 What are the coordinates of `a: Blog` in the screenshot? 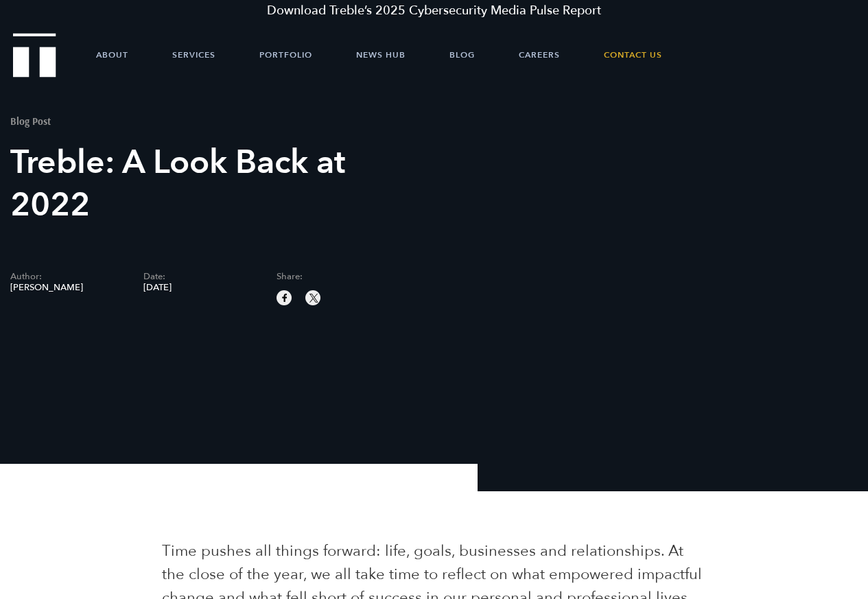 It's located at (462, 55).